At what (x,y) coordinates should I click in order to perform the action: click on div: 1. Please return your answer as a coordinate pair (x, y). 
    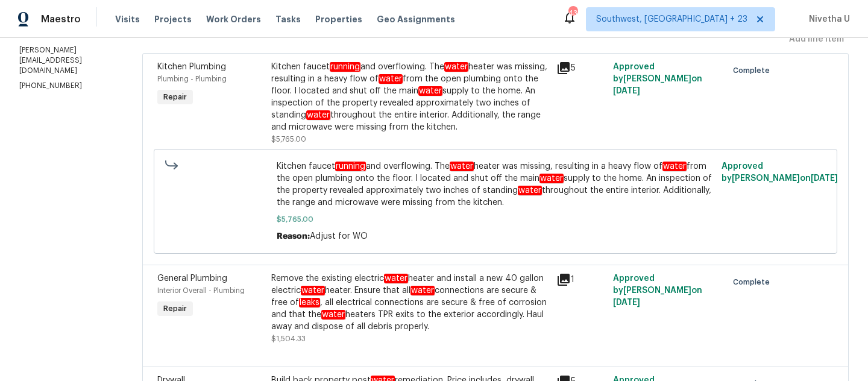
    Looking at the image, I should click on (581, 280).